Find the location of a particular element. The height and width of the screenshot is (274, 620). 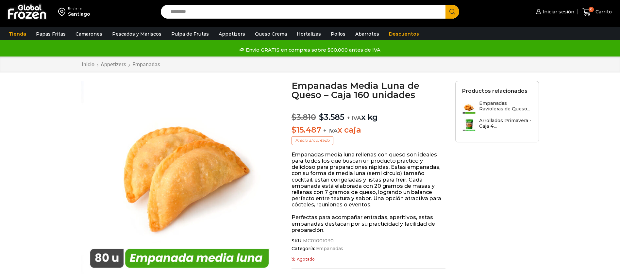

span: 0 is located at coordinates (591, 9).